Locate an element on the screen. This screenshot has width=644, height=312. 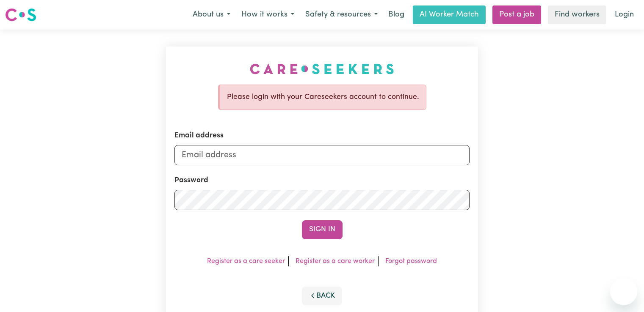
a: Careseekers logo is located at coordinates (21, 15).